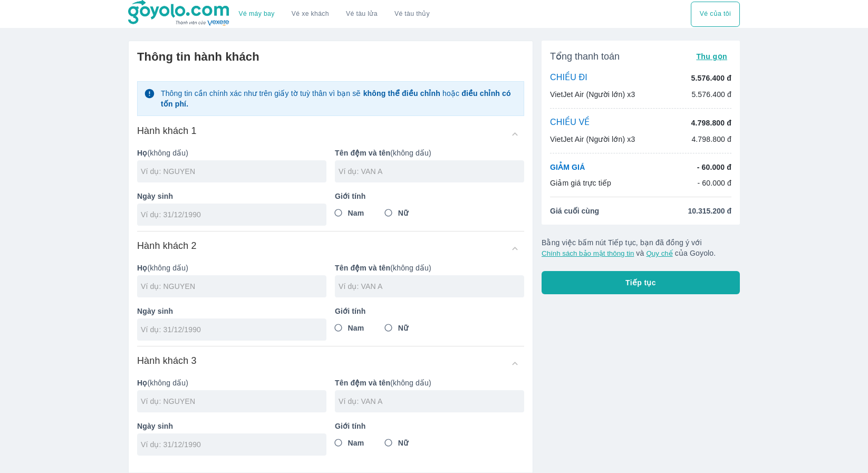 This screenshot has height=473, width=868. Describe the element at coordinates (581, 183) in the screenshot. I see `p: Giảm giá trực tiếp` at that location.